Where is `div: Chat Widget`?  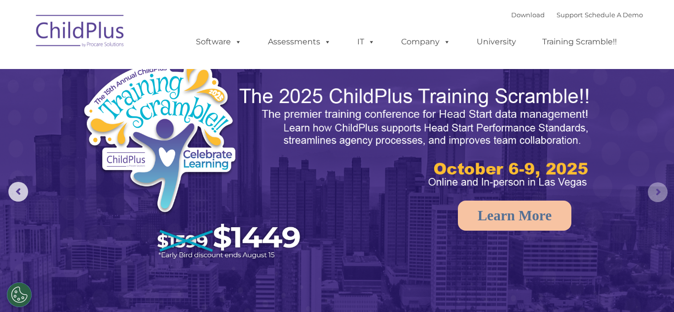
div: Chat Widget is located at coordinates (649, 288).